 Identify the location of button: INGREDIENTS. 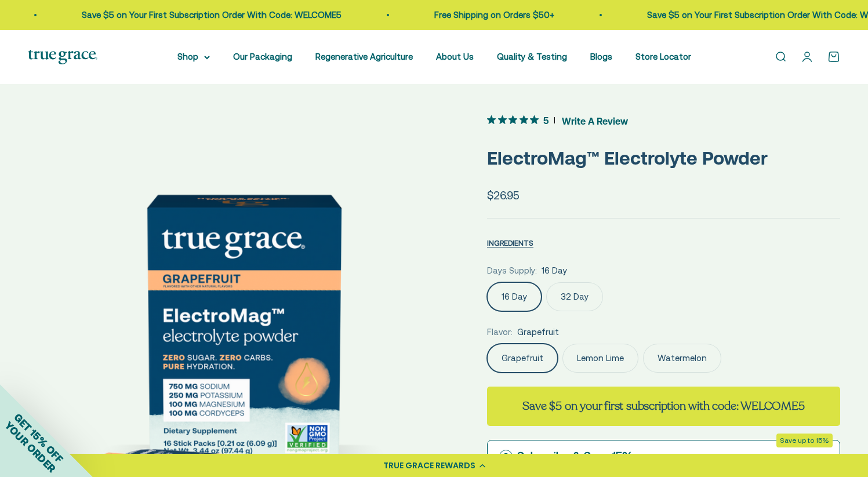
(510, 243).